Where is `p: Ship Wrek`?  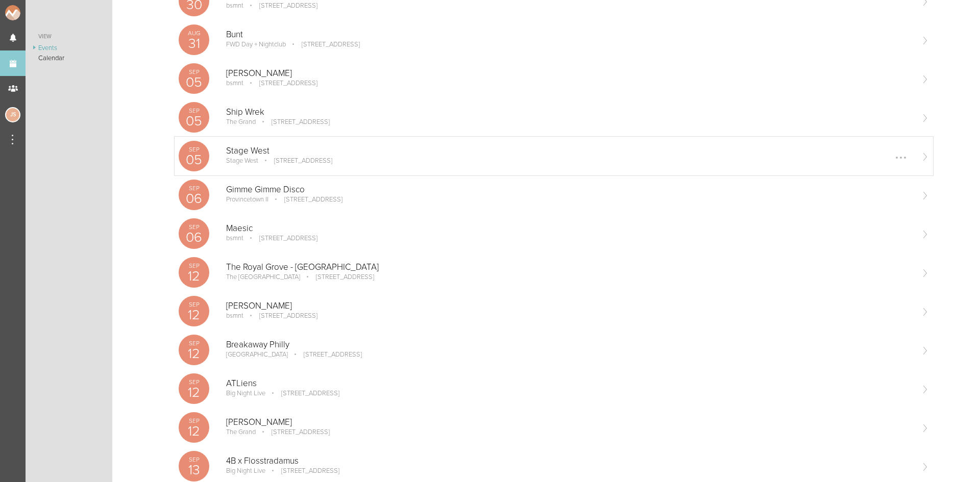 p: Ship Wrek is located at coordinates (569, 112).